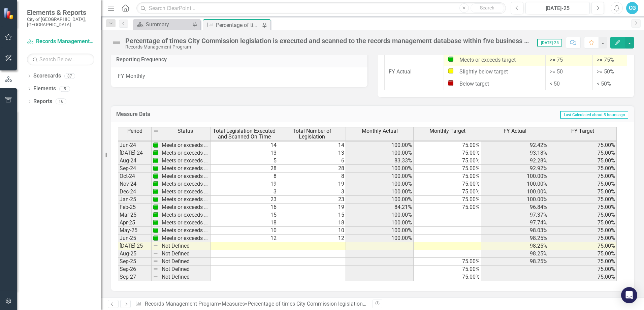 Image resolution: width=644 pixels, height=310 pixels. Describe the element at coordinates (312, 230) in the screenshot. I see `td: 10` at that location.